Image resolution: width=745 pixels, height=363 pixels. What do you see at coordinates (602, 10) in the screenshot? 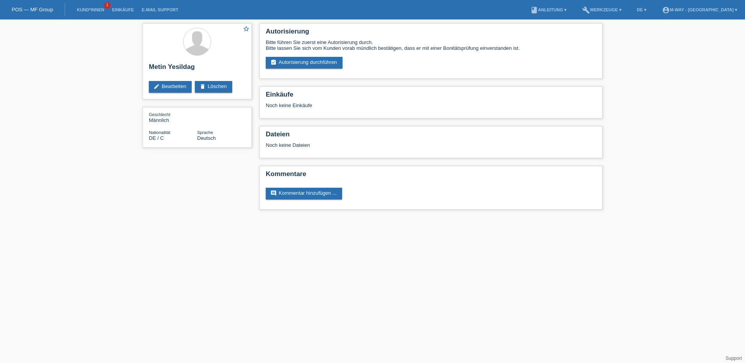
I see `a: buildWerkzeuge ▾` at bounding box center [602, 10].